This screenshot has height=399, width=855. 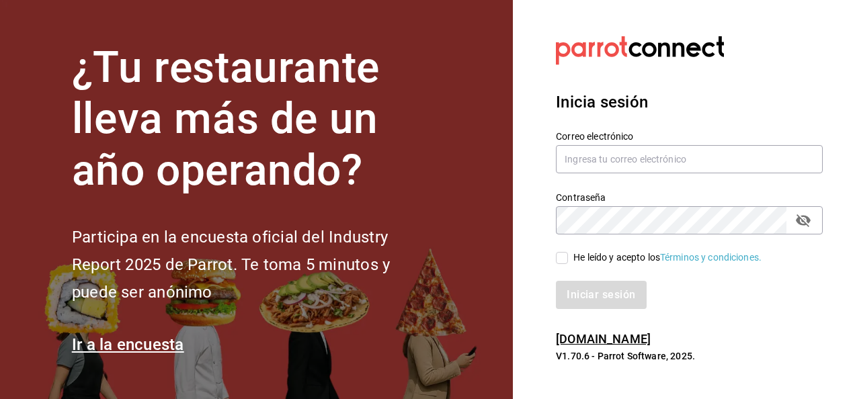 What do you see at coordinates (667, 257) in the screenshot?
I see `div: He leído y acepto los` at bounding box center [667, 257].